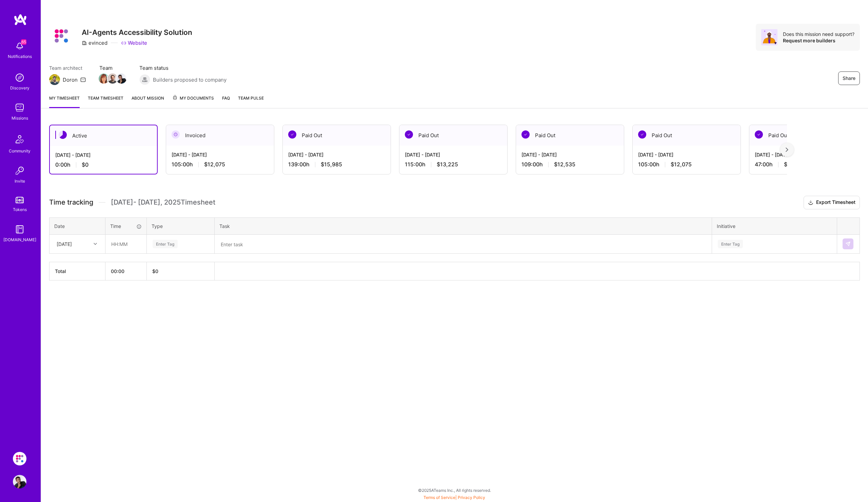  What do you see at coordinates (20, 200) in the screenshot?
I see `img: tokens` at bounding box center [20, 200].